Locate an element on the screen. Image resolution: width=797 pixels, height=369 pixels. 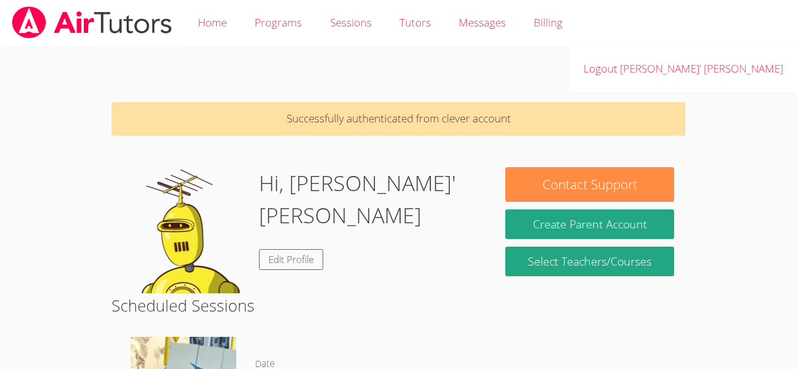
a: Edit Profile is located at coordinates (291, 259).